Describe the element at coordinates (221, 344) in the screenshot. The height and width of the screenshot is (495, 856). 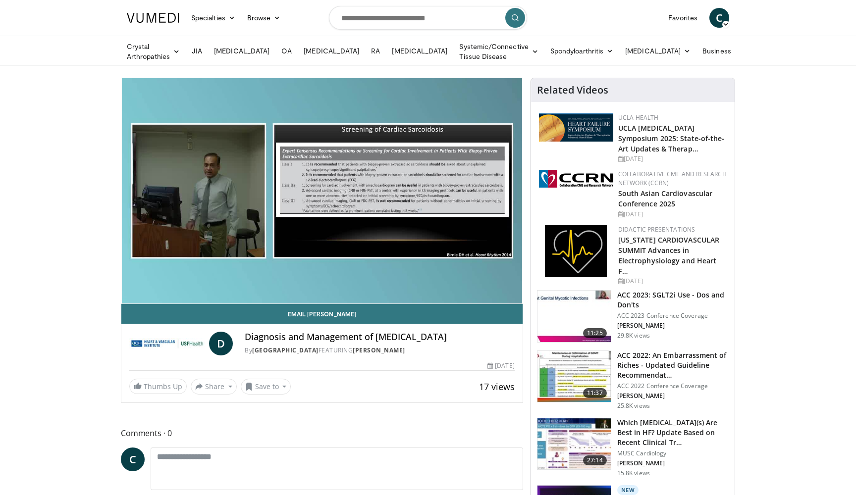
I see `a: D` at that location.